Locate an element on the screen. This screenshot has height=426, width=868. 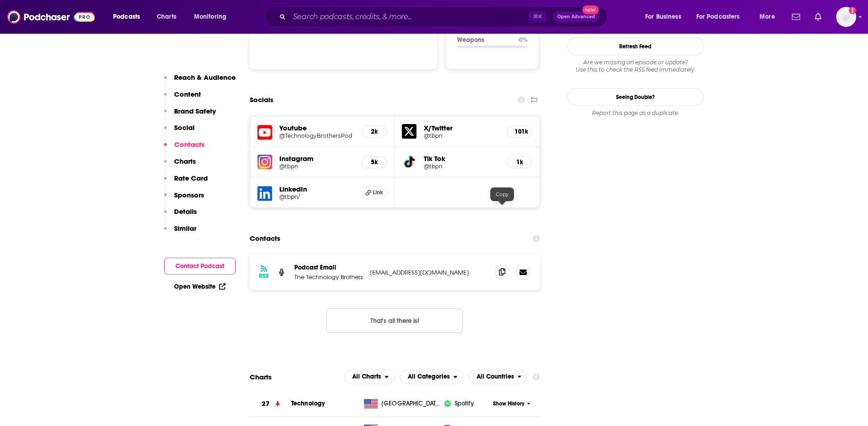
p: Similar is located at coordinates (185, 228).